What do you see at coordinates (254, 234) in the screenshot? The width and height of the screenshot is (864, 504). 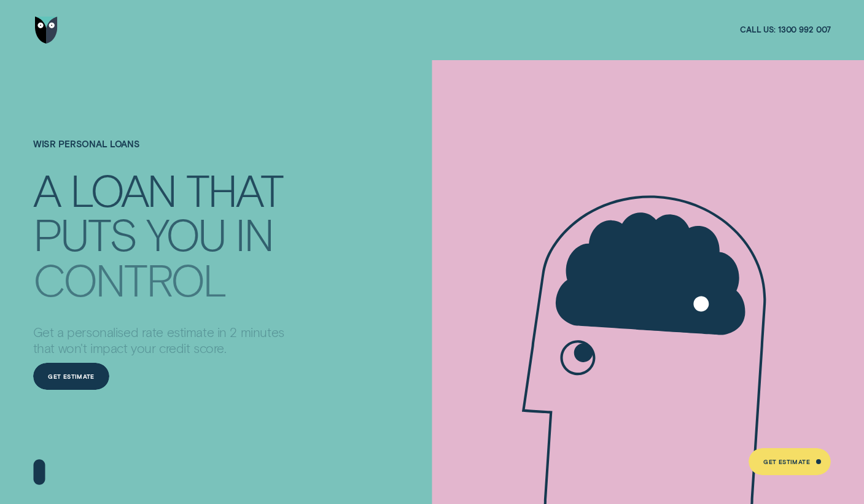 I see `div: IN` at bounding box center [254, 234].